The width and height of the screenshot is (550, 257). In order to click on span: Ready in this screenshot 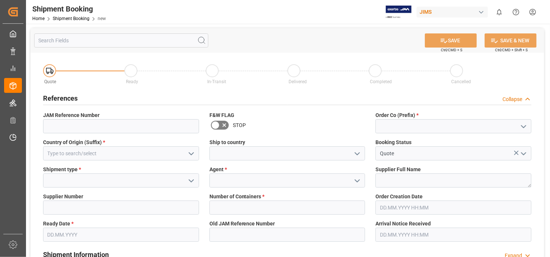, I will do `click(132, 82)`.